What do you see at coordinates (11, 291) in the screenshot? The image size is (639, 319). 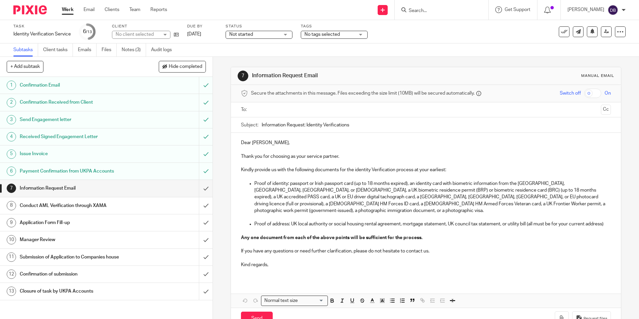 I see `div: 13` at bounding box center [11, 291].